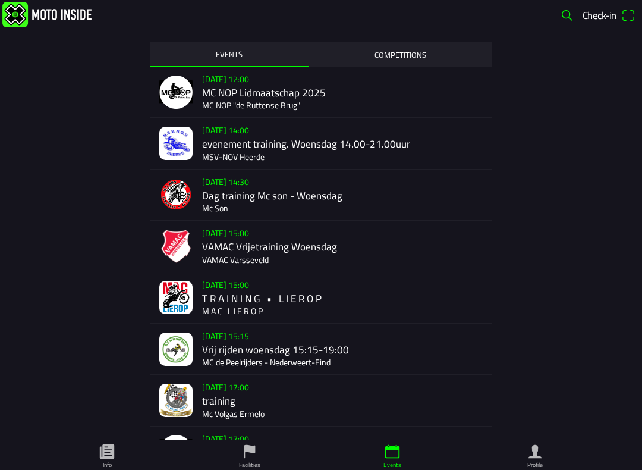 The image size is (642, 470). What do you see at coordinates (535, 465) in the screenshot?
I see `ion-label: Profile` at bounding box center [535, 465].